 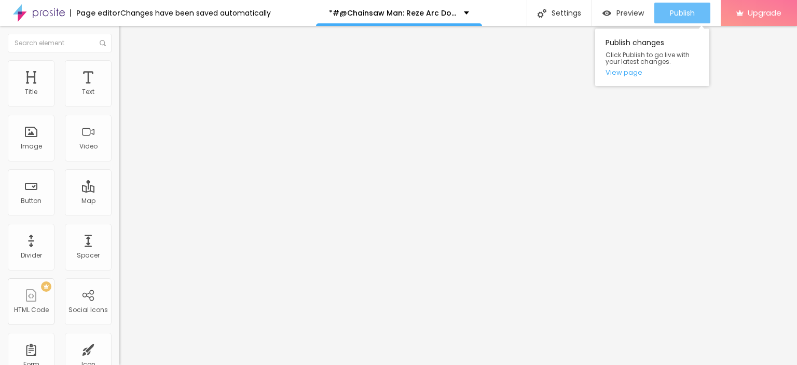 What do you see at coordinates (623, 13) in the screenshot?
I see `button: Preview` at bounding box center [623, 13].